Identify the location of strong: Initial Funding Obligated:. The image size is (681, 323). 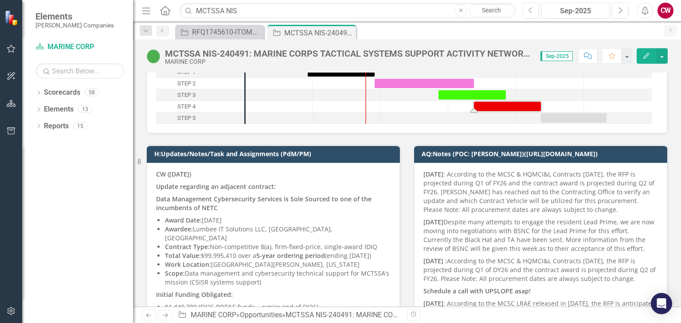
(194, 295).